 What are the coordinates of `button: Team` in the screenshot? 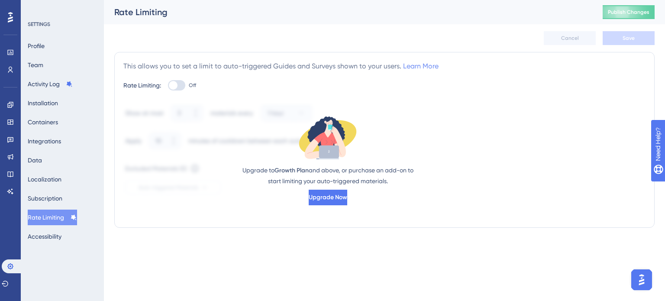 It's located at (35, 65).